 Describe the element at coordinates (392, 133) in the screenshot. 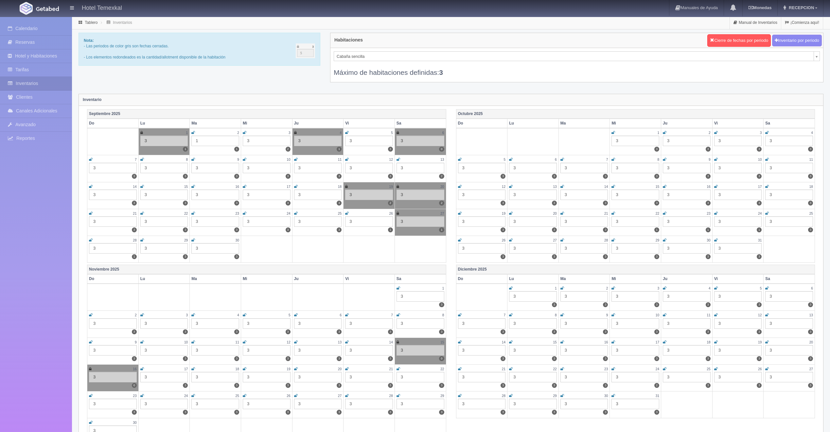

I see `small: 5` at that location.